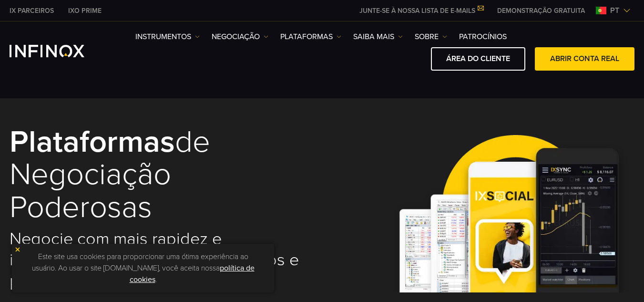 The height and width of the screenshot is (302, 644). What do you see at coordinates (614, 11) in the screenshot?
I see `span: pt` at bounding box center [614, 11].